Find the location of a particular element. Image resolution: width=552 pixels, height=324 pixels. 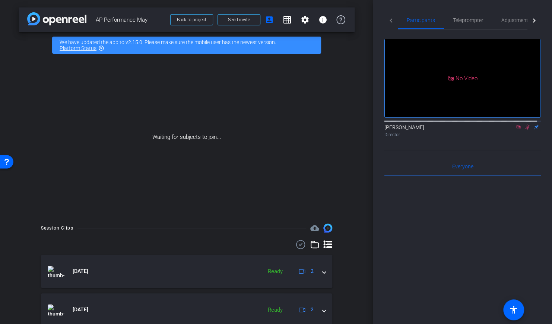

div: Waiting for subjects to join... is located at coordinates (187, 137).